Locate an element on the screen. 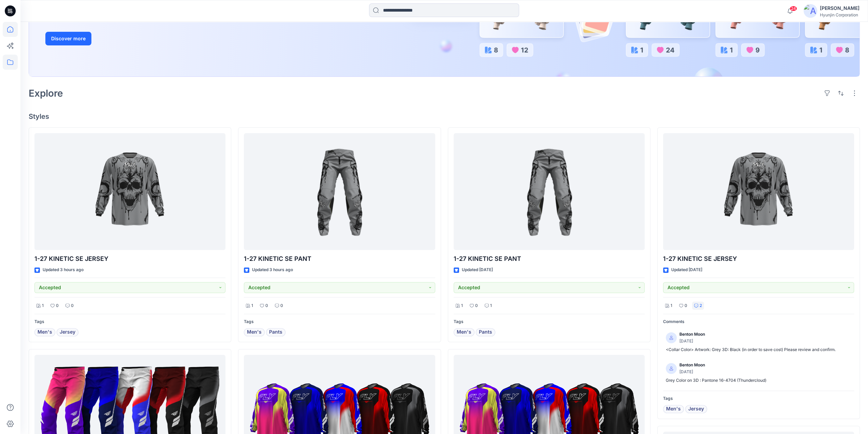 The height and width of the screenshot is (434, 868). h4: Styles is located at coordinates (445, 117).